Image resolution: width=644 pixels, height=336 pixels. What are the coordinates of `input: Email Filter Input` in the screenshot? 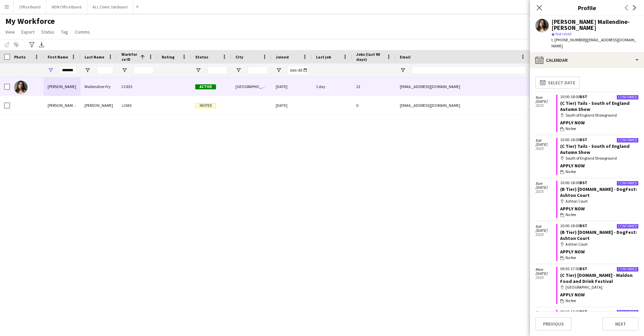 It's located at (469, 70).